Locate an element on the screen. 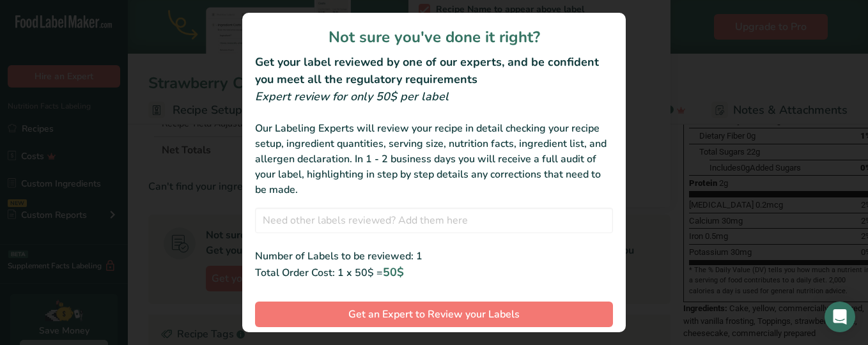 Image resolution: width=868 pixels, height=345 pixels. div: Total Order Cost: 1 x 50$ = is located at coordinates (434, 272).